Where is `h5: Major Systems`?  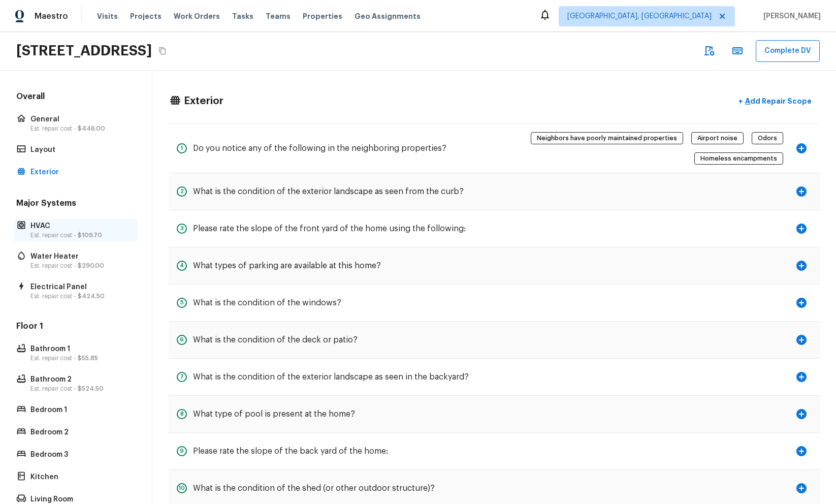 h5: Major Systems is located at coordinates (76, 204).